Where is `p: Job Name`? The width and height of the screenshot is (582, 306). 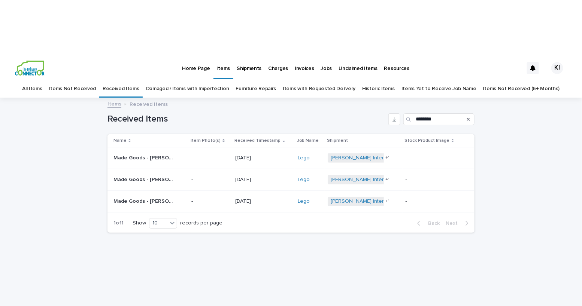 p: Job Name is located at coordinates (308, 141).